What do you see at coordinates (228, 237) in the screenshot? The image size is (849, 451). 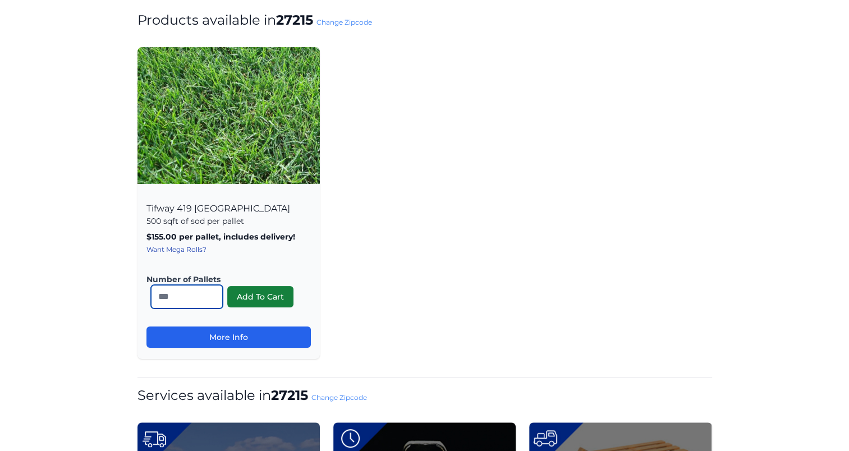 I see `p: $155.00 per pallet` at bounding box center [228, 237].